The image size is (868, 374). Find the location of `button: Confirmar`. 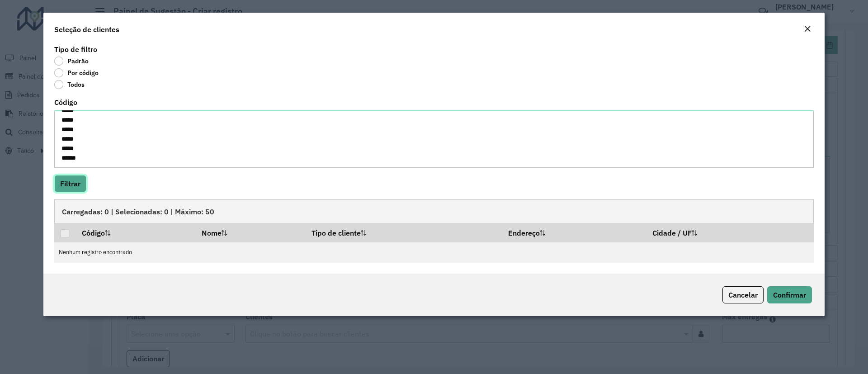

button: Confirmar is located at coordinates (789, 295).